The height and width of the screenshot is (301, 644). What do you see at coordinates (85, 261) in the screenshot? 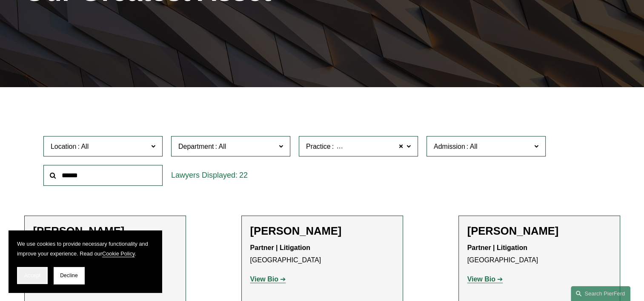
I see `section: Cookie banner` at bounding box center [85, 261].